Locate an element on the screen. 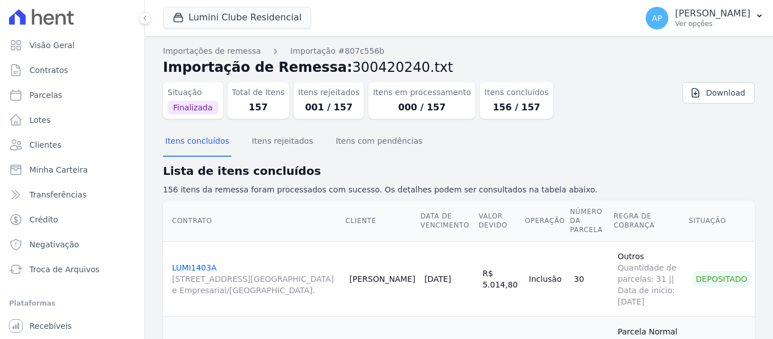 Image resolution: width=773 pixels, height=339 pixels. span: AP is located at coordinates (657, 18).